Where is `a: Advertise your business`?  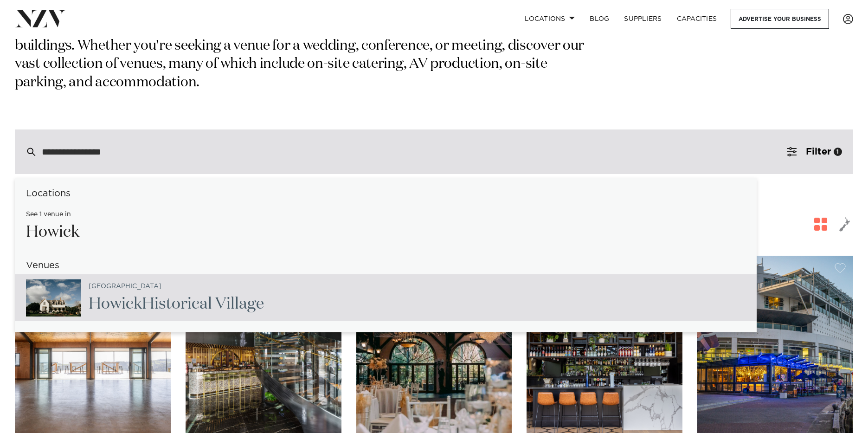 a: Advertise your business is located at coordinates (779, 19).